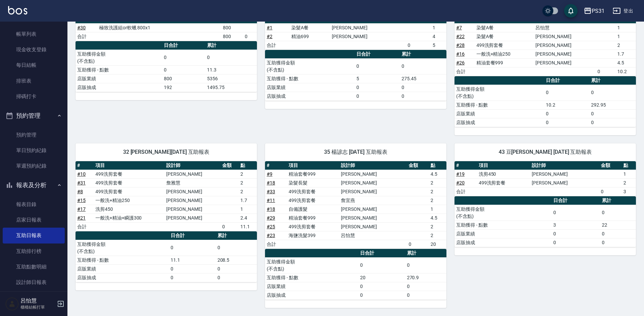 This screenshot has width=644, height=316. What do you see at coordinates (129, 209) in the screenshot?
I see `td: 洗剪450` at bounding box center [129, 209].